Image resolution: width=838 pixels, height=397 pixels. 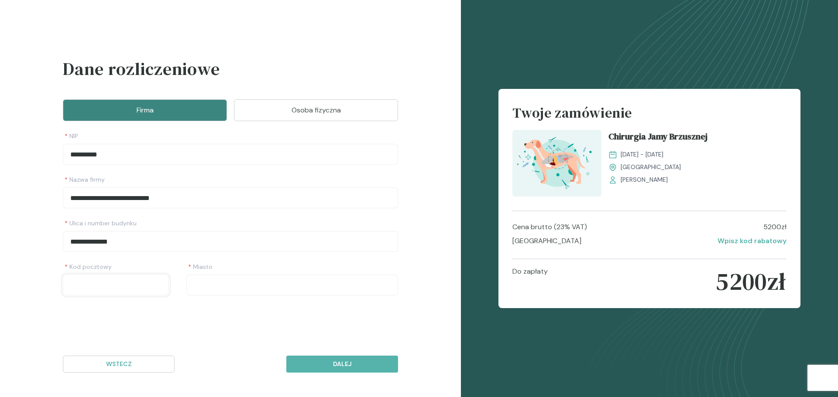 What do you see at coordinates (342, 364) in the screenshot?
I see `button: Dalej` at bounding box center [342, 364].